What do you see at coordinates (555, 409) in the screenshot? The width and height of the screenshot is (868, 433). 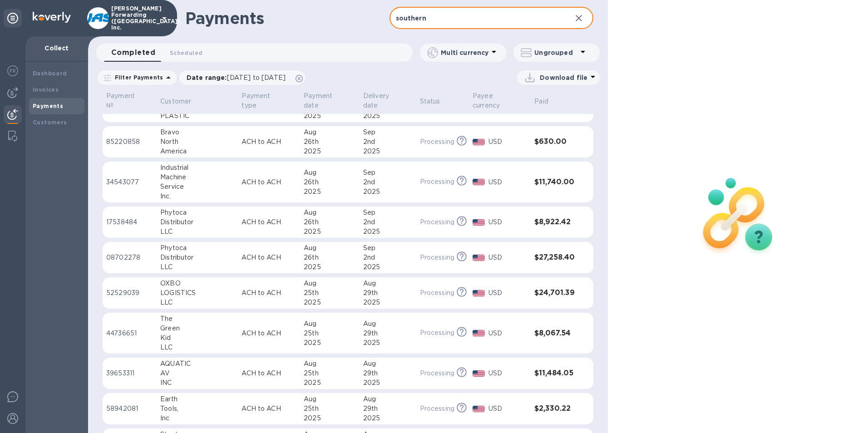 I see `h3: $2,330.22` at bounding box center [555, 409].